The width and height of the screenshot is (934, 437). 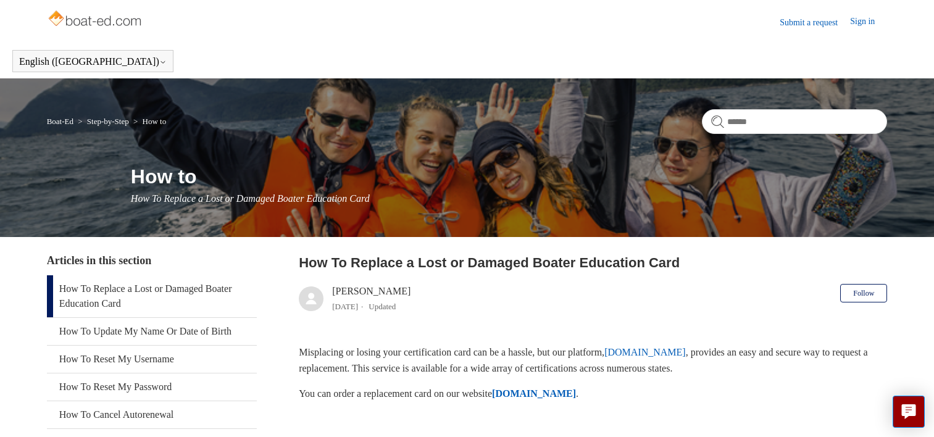 What do you see at coordinates (60, 121) in the screenshot?
I see `a: Boat-Ed` at bounding box center [60, 121].